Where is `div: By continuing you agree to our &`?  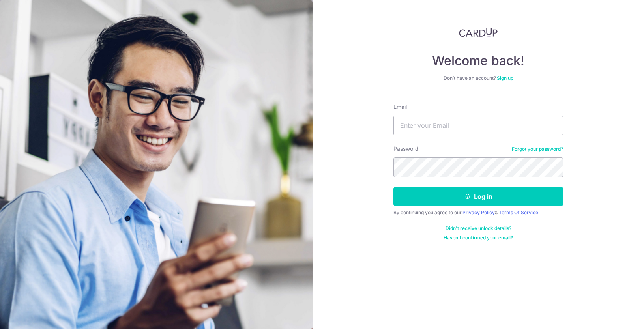
div: By continuing you agree to our & is located at coordinates (478, 213).